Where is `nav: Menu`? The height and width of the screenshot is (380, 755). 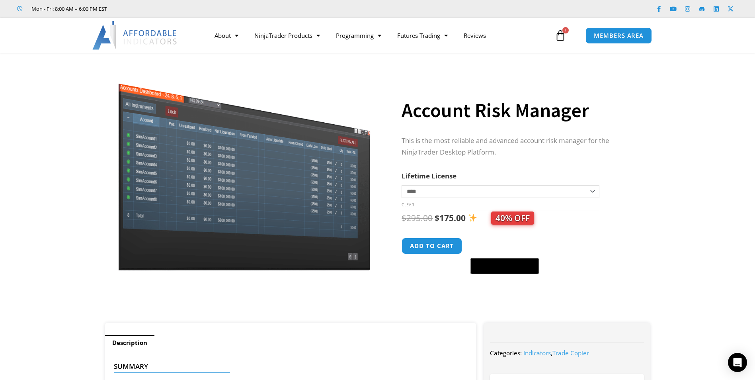 nav: Menu is located at coordinates (380, 35).